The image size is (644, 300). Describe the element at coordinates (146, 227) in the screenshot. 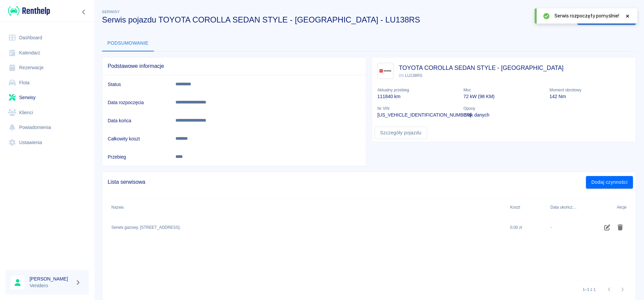

I see `div: Serwis gazowy. Myśliwska 53.` at that location.